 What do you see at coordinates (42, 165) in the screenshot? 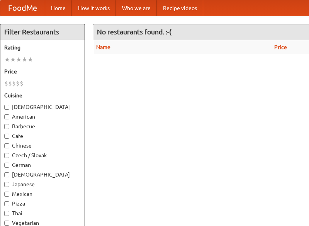
I see `label: German` at bounding box center [42, 165].